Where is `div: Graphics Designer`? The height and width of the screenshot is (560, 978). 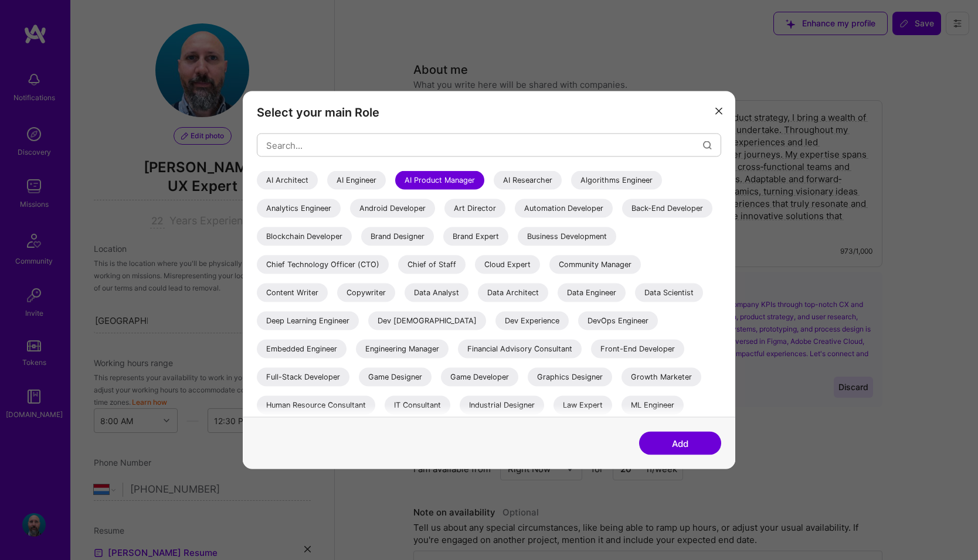
div: Graphics Designer is located at coordinates (570, 378).